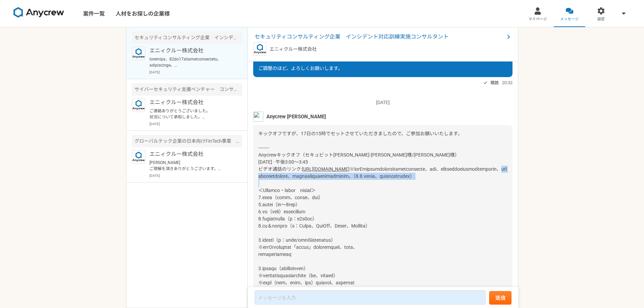 Image resolution: width=644 pixels, height=308 pixels. I want to click on span: マイページ, so click(537, 19).